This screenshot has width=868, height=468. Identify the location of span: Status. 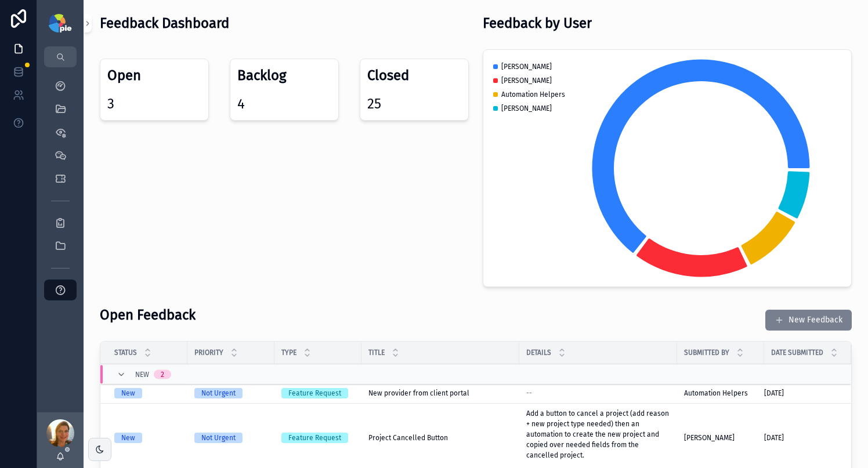
(125, 353).